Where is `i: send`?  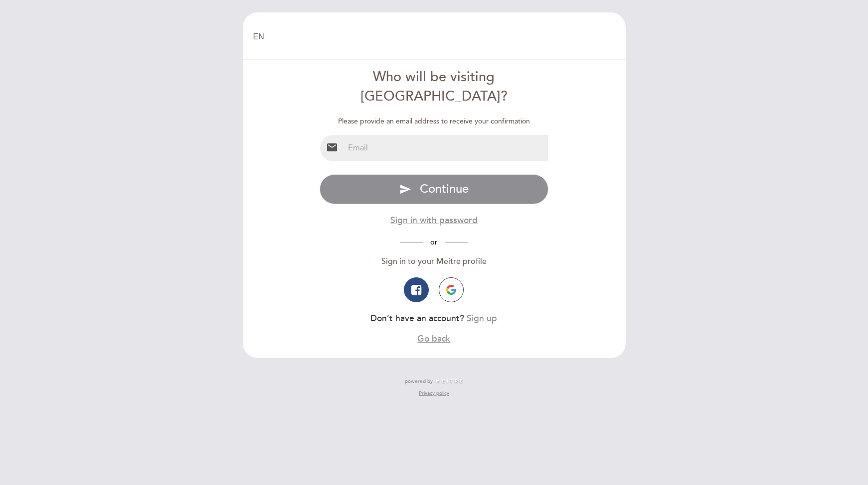
i: send is located at coordinates (405, 189).